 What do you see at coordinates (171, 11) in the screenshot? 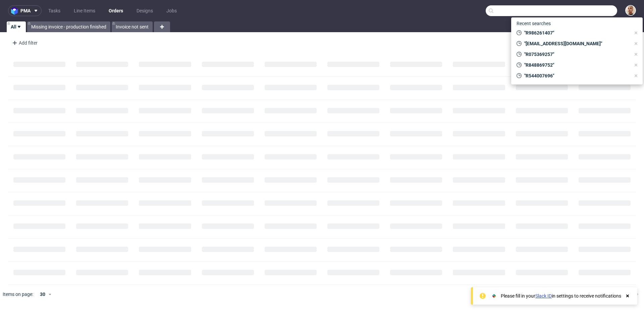
I see `a: Jobs` at bounding box center [171, 11].